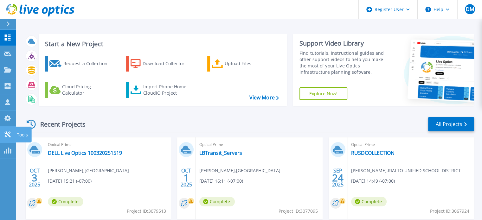 The height and width of the screenshot is (220, 482). I want to click on div: Import Phone Home CloudIQ Project, so click(168, 90).